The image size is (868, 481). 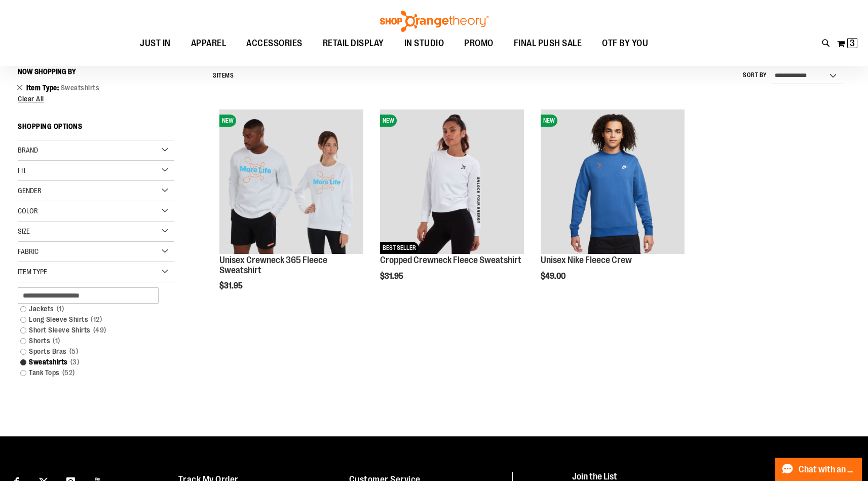 What do you see at coordinates (451, 260) in the screenshot?
I see `a: Cropped Crewneck Fleece Sweatshirt` at bounding box center [451, 260].